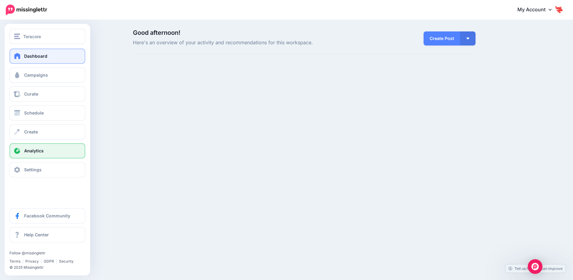 The width and height of the screenshot is (573, 280). I want to click on span: Settings, so click(33, 170).